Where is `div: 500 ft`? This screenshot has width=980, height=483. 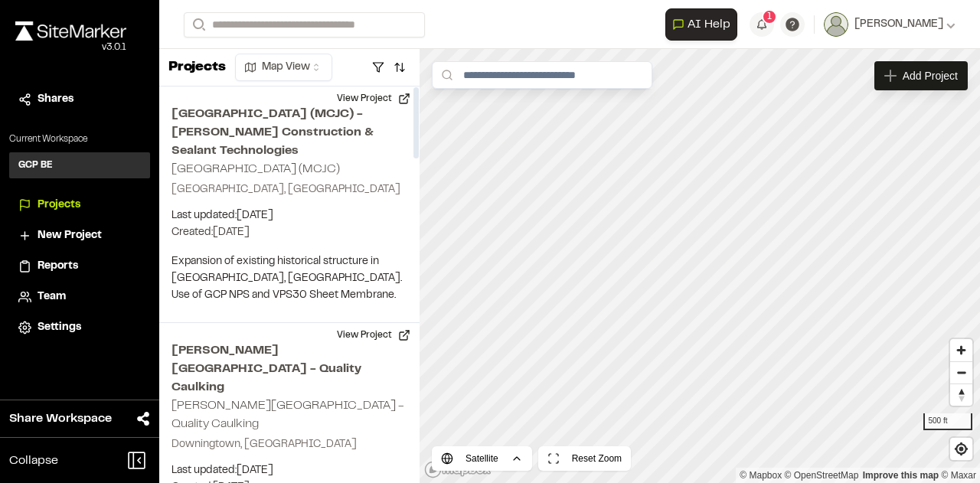
div: 500 ft is located at coordinates (948, 422).